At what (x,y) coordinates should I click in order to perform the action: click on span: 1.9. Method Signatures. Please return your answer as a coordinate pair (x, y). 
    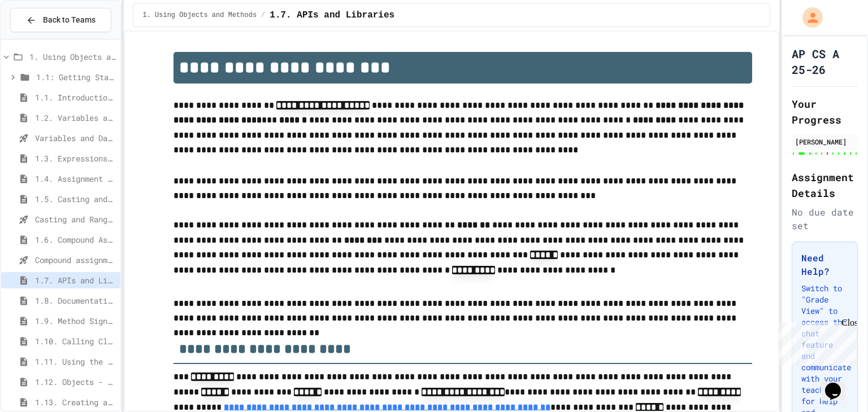
    Looking at the image, I should click on (75, 321).